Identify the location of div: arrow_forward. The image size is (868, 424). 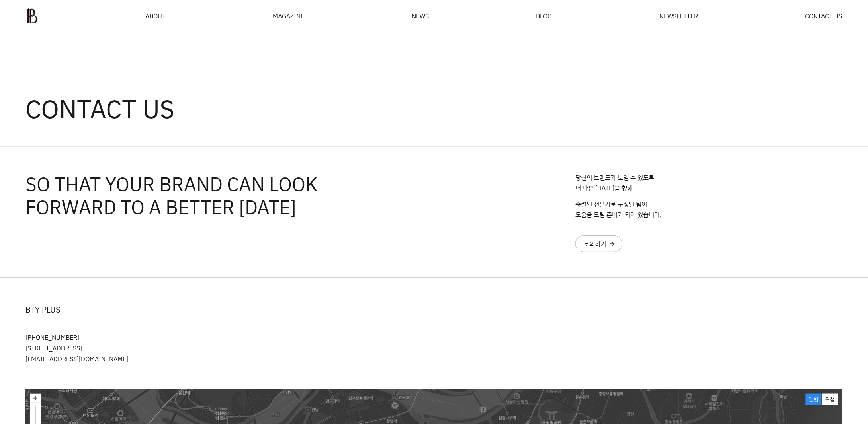
(612, 244).